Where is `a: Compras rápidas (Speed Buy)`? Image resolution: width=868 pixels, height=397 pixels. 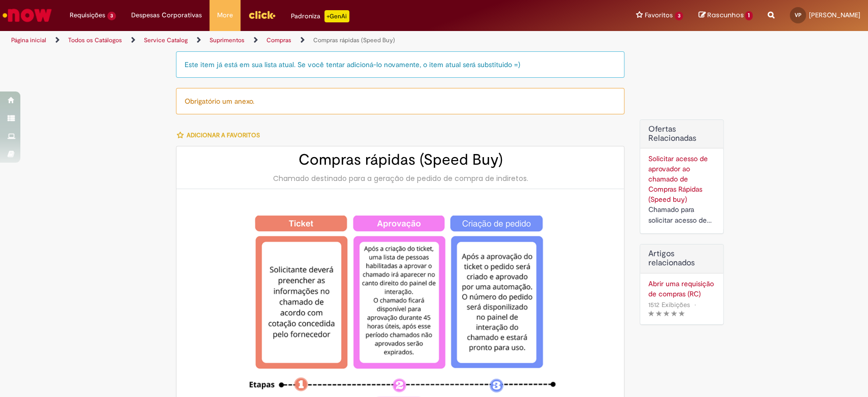 a: Compras rápidas (Speed Buy) is located at coordinates (354, 40).